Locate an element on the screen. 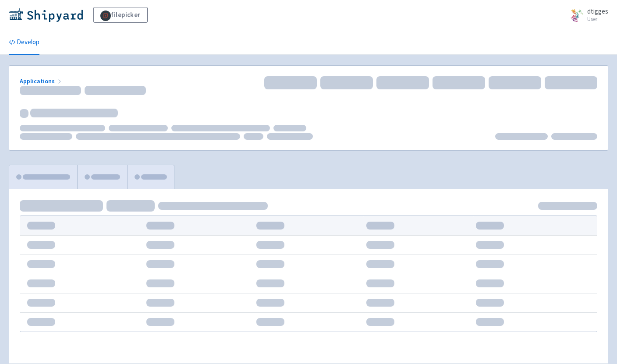  small: User is located at coordinates (598, 19).